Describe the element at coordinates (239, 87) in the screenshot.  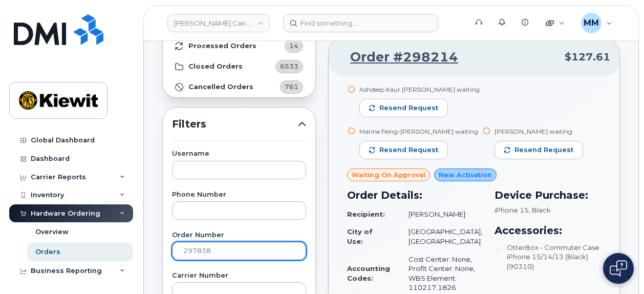
I see `a: Cancelled Orders761` at that location.